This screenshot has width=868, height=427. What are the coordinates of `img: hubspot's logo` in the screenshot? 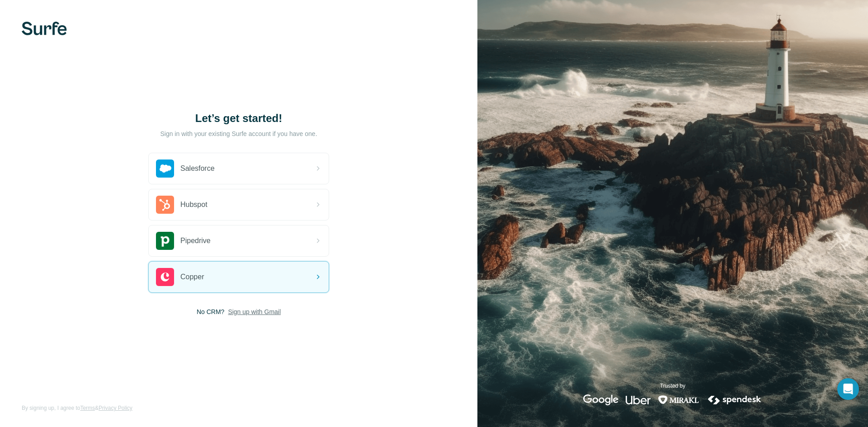 It's located at (165, 205).